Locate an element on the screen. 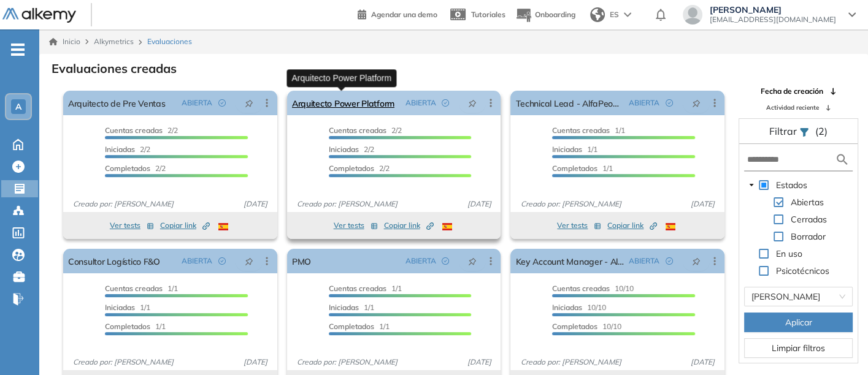  span: Limpiar filtros is located at coordinates (798, 348).